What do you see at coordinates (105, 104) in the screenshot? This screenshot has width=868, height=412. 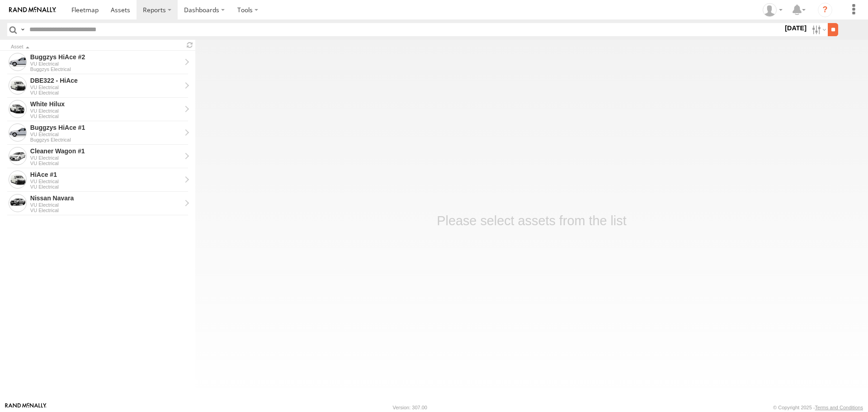 I see `div: White Hilux - View Asset History` at bounding box center [105, 104].